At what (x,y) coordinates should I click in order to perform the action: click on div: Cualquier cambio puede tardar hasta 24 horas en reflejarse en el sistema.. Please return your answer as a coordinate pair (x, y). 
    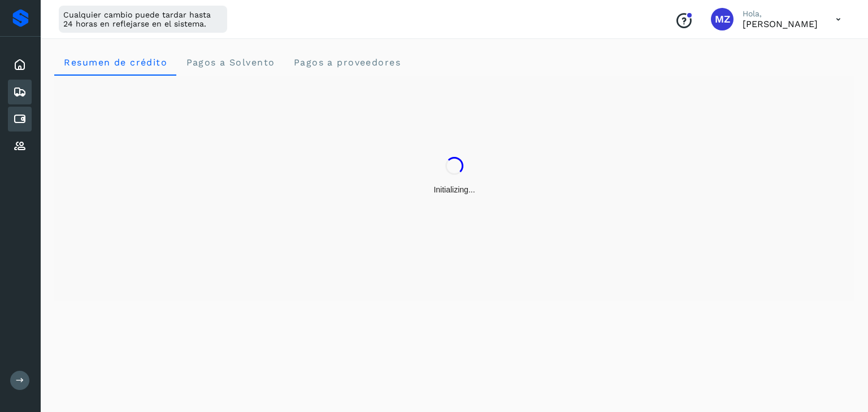
    Looking at the image, I should click on (143, 19).